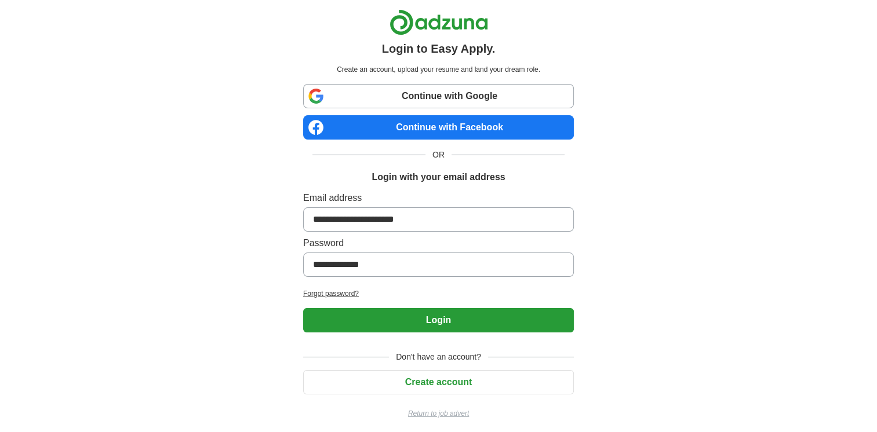 The image size is (877, 432). I want to click on a: Forgot password?, so click(438, 294).